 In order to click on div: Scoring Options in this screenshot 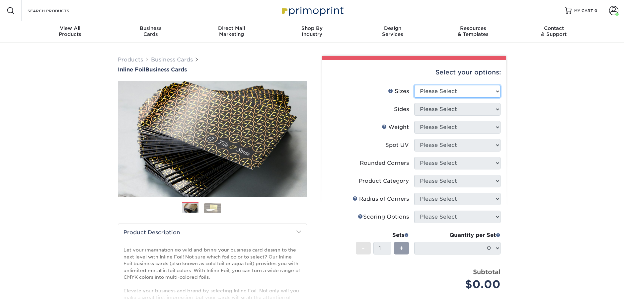, I will do `click(383, 217)`.